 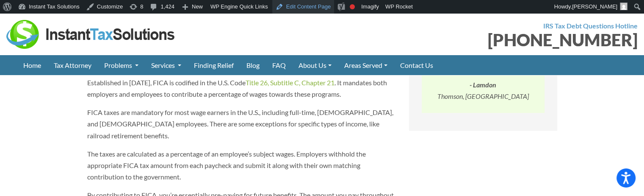 What do you see at coordinates (279, 65) in the screenshot?
I see `a: FAQ` at bounding box center [279, 65].